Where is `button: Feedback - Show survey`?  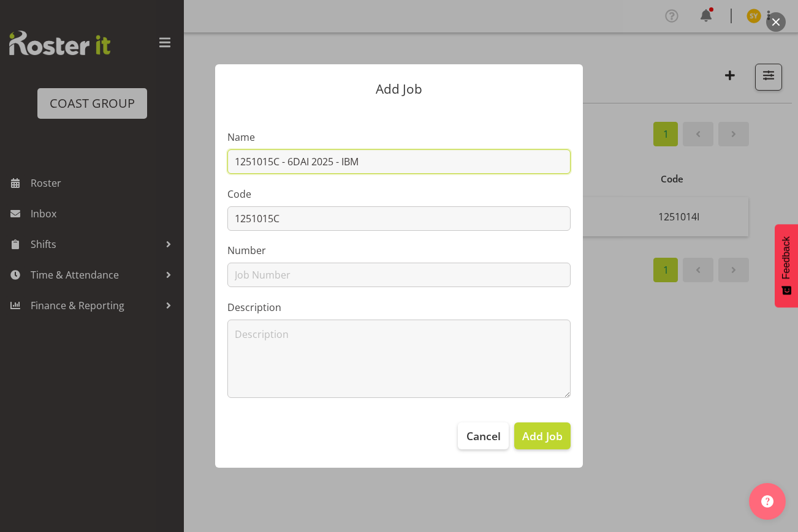
button: Feedback - Show survey is located at coordinates (786, 266).